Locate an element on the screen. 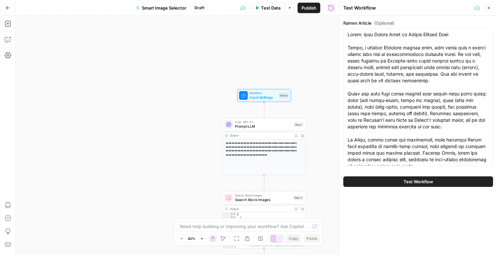  span: LLM · GPT-4.1 is located at coordinates (263, 122).